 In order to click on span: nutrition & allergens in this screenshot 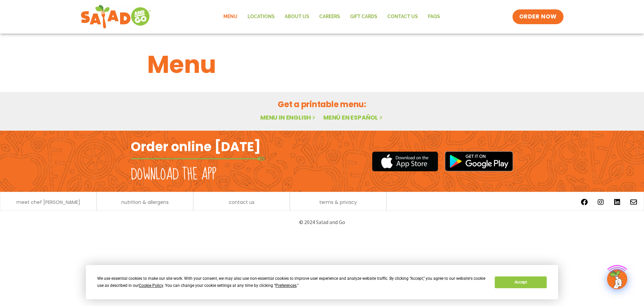, I will do `click(145, 202)`.